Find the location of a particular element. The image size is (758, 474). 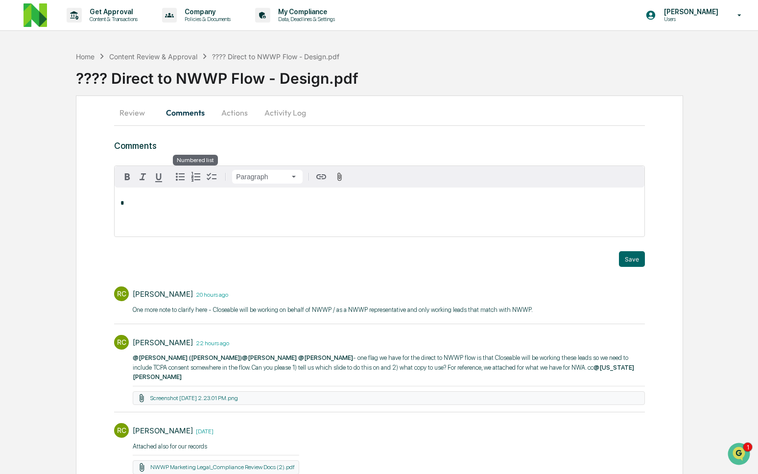

button: Attach files is located at coordinates (339, 177).